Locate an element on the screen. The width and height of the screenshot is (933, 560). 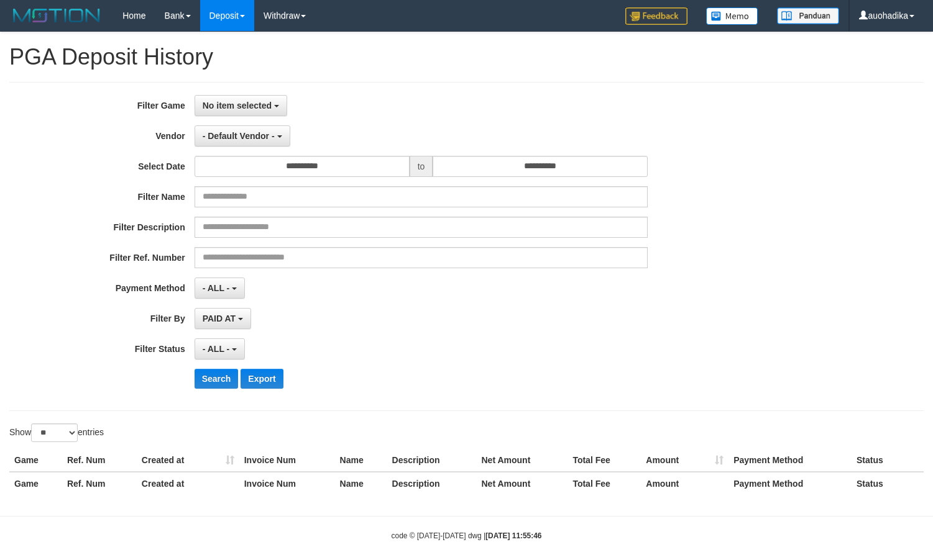
h1: PGA Deposit History is located at coordinates (466, 57).